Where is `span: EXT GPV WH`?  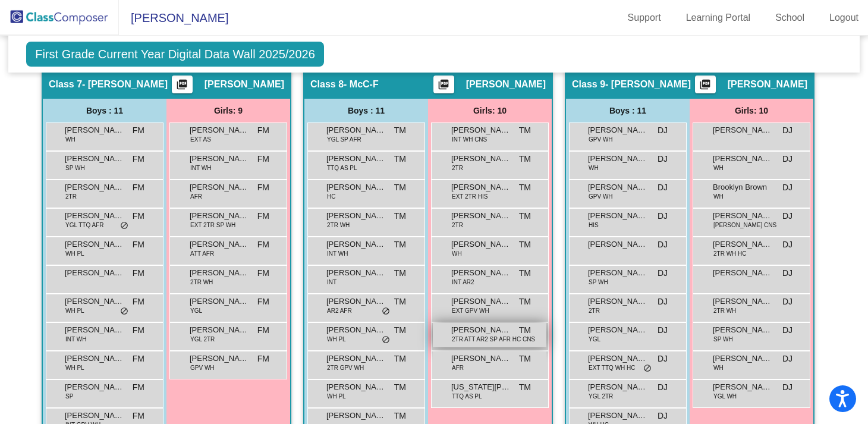 span: EXT GPV WH is located at coordinates (470, 310).